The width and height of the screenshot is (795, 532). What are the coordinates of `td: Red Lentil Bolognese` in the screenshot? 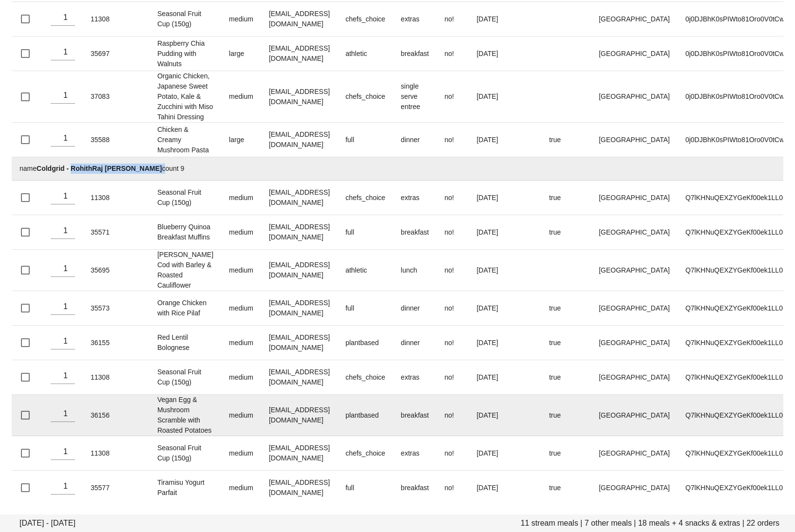 It's located at (185, 343).